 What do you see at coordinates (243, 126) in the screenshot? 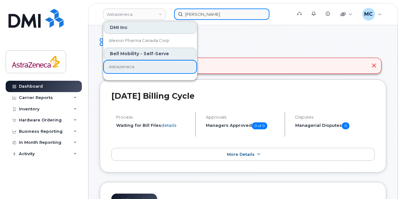
I see `h5: Managers Approved` at bounding box center [243, 126].